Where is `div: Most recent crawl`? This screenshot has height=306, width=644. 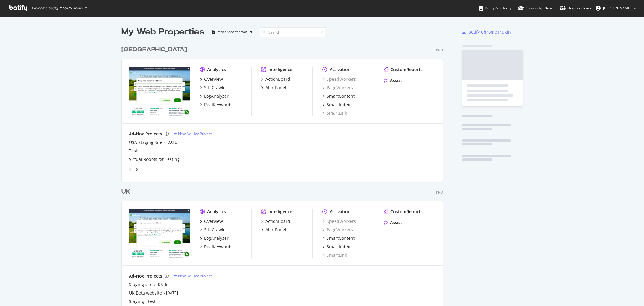
div: Most recent crawl is located at coordinates (232, 32).